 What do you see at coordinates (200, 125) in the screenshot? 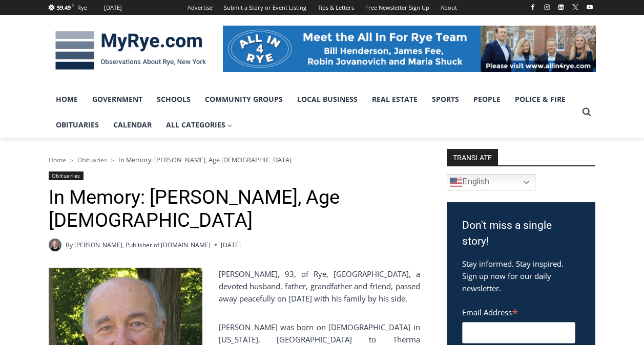
I see `a: All Categories` at bounding box center [200, 125].